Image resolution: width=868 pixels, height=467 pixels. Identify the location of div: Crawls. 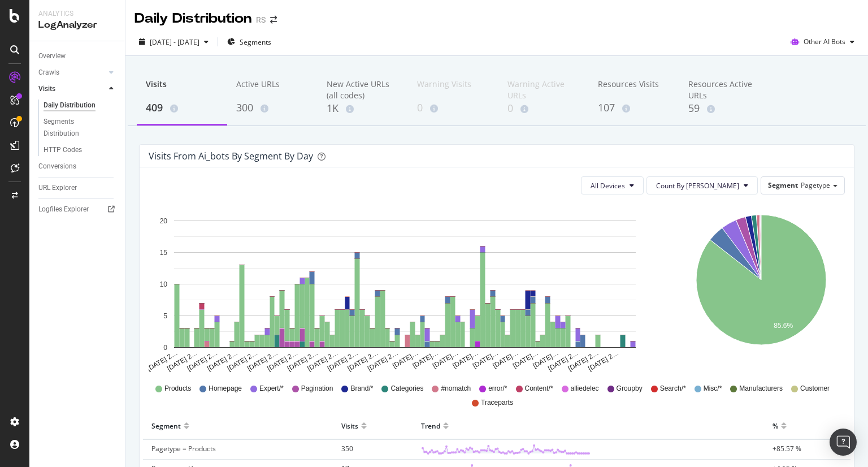
(49, 73).